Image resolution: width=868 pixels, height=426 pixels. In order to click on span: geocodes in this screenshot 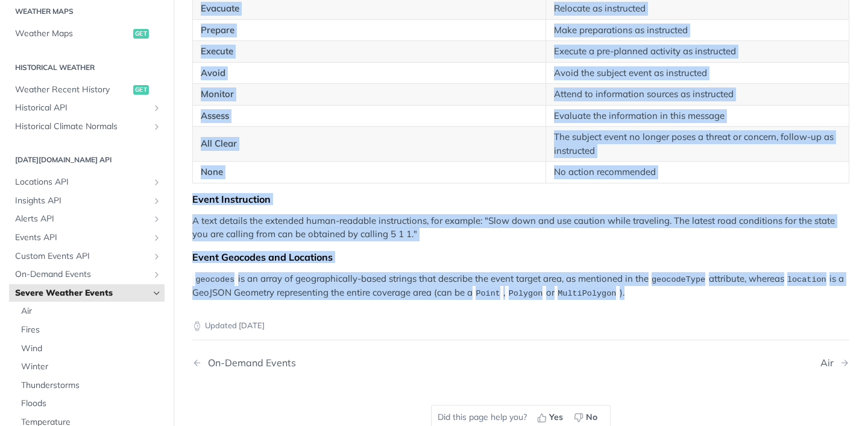, I will do `click(215, 280)`.